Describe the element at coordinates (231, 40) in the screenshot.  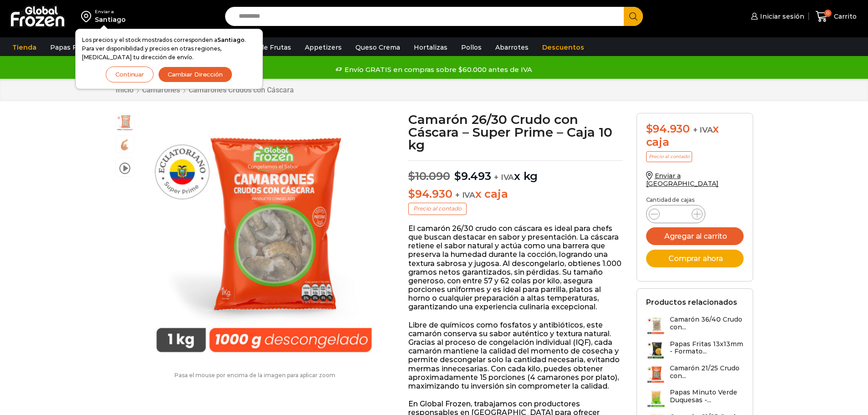
I see `strong: Santiago` at that location.